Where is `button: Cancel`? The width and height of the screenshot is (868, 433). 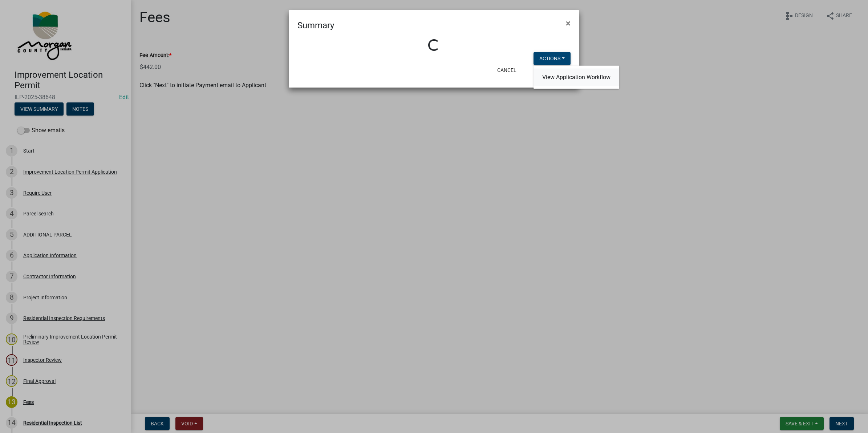
button: Cancel is located at coordinates (507, 70).